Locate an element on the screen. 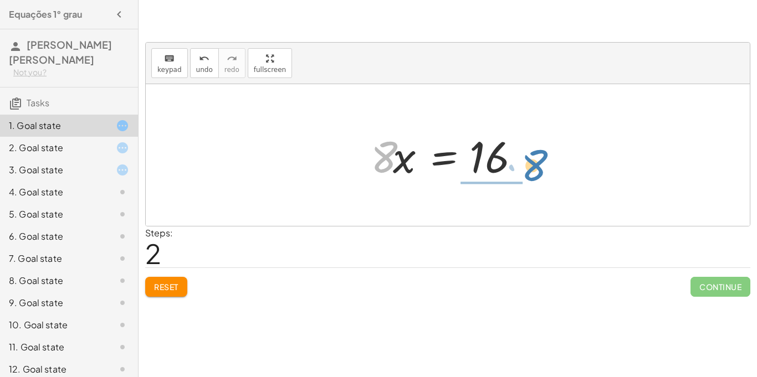 The image size is (757, 377). i: redo is located at coordinates (232, 59).